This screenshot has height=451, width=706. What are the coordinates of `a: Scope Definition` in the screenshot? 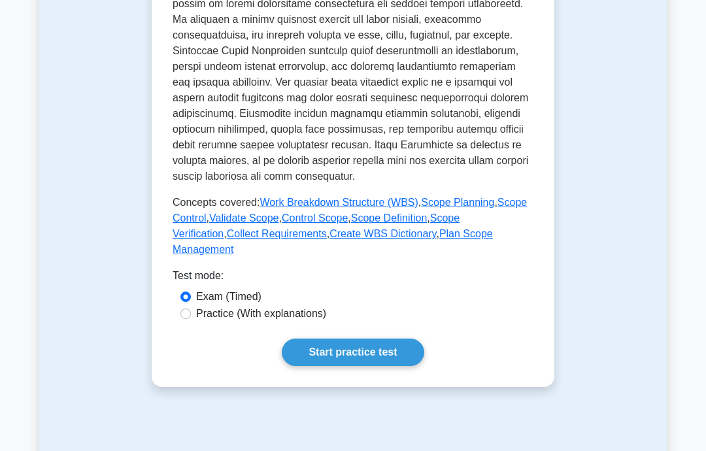 It's located at (389, 218).